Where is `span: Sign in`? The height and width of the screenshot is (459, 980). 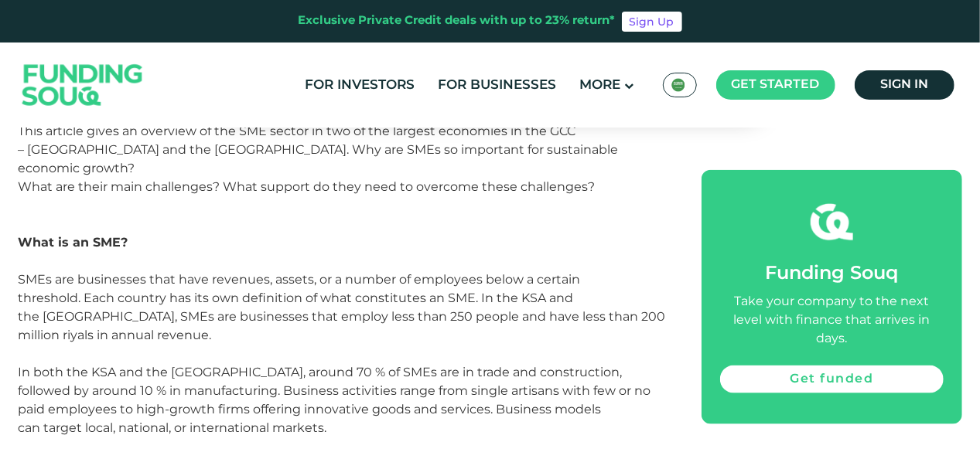
span: Sign in is located at coordinates (904, 84).